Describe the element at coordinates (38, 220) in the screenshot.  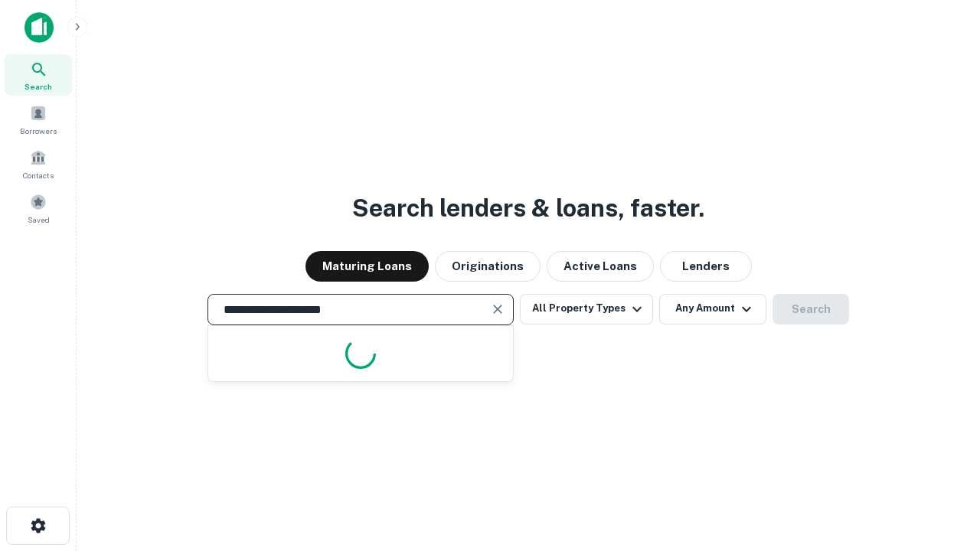
I see `span: Saved` at that location.